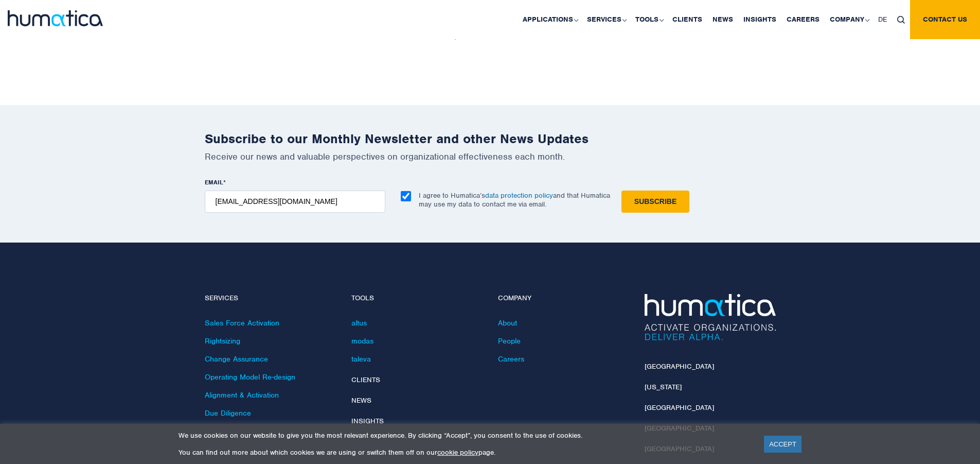 This screenshot has height=464, width=980. Describe the element at coordinates (359, 322) in the screenshot. I see `a: altus` at that location.